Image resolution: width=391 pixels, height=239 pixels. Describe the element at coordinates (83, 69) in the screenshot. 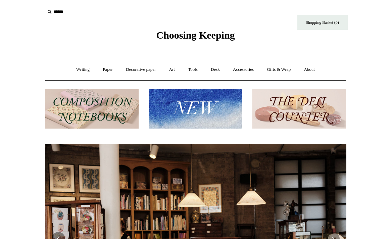

I see `a: Writing` at that location.